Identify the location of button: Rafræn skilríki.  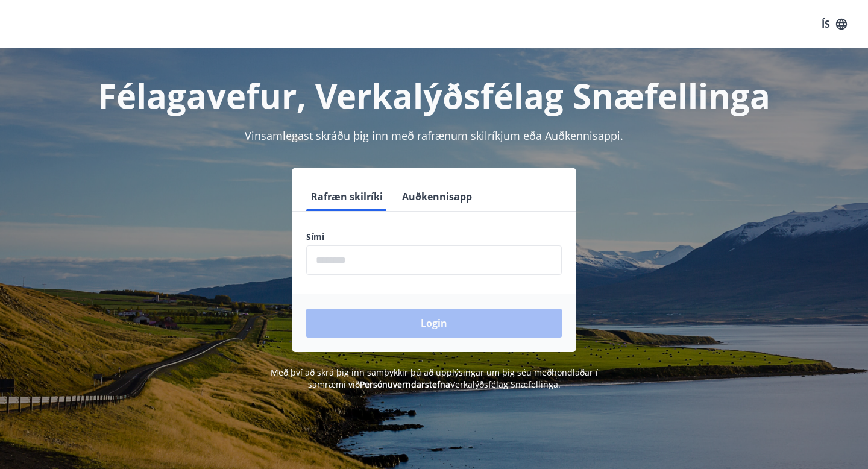
(347, 197).